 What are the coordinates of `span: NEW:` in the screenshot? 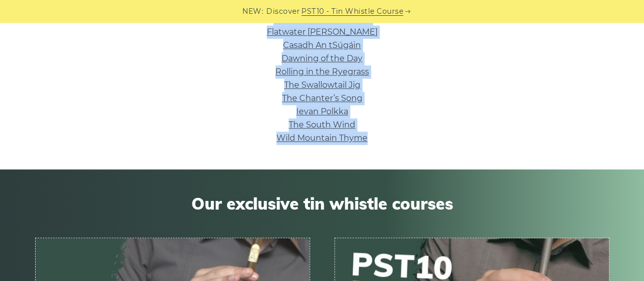 It's located at (253, 11).